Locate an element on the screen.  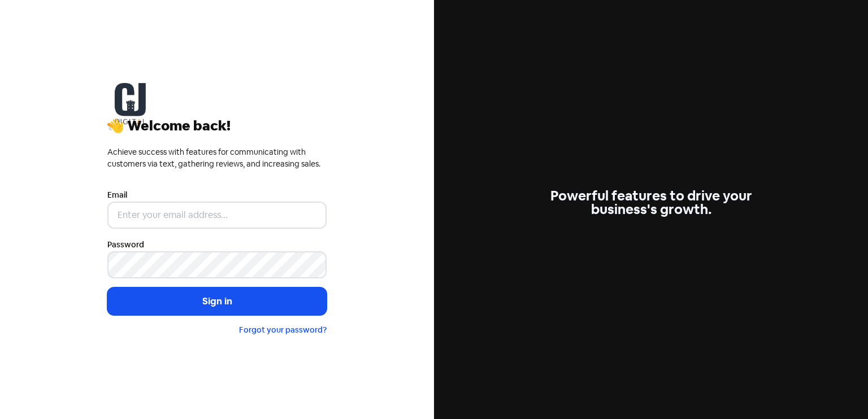
label: Email is located at coordinates (117, 195).